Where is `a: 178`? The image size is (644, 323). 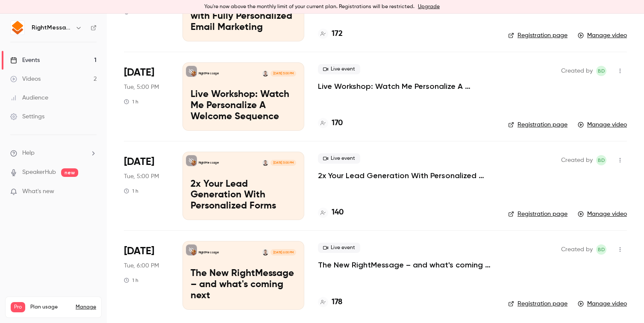
a: 178 is located at coordinates (329, 302).